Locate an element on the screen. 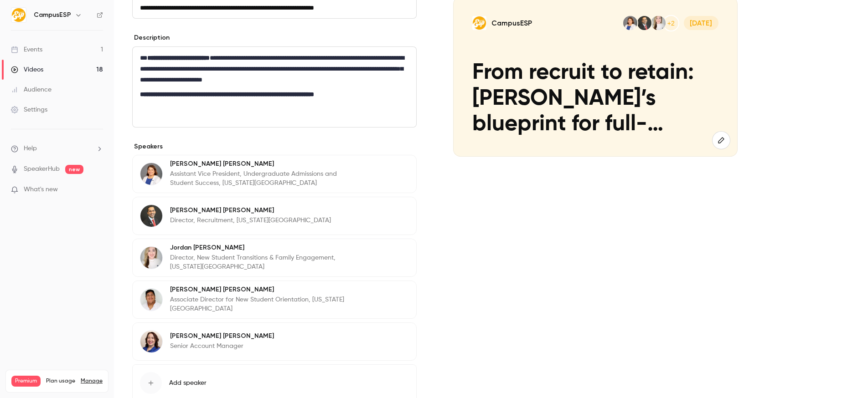 This screenshot has height=398, width=868. div: Settings is located at coordinates (30, 110).